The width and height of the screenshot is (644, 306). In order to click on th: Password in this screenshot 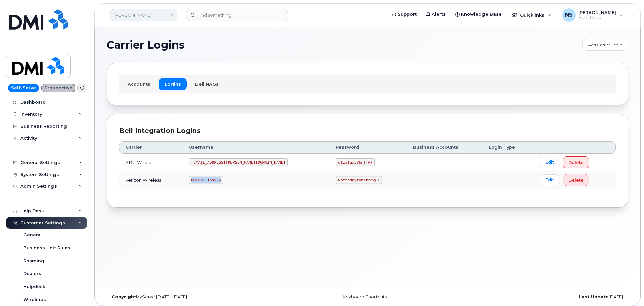, I will do `click(368, 148)`.